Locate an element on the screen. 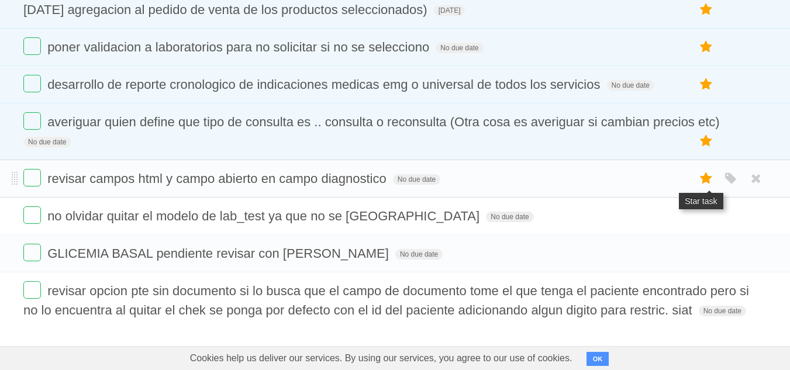 Image resolution: width=790 pixels, height=370 pixels. span: poner validacion a laboratorios para no solicitar si no se selecciono is located at coordinates (240, 47).